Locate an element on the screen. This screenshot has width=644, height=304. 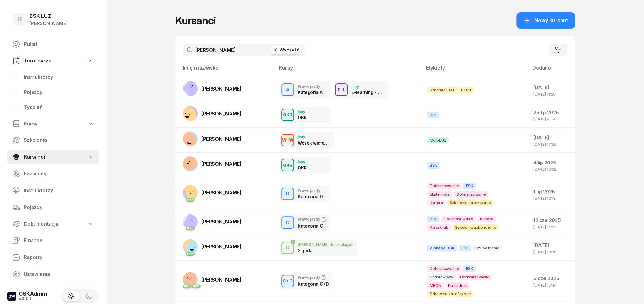
button: Nowy kursant is located at coordinates (546, 21).